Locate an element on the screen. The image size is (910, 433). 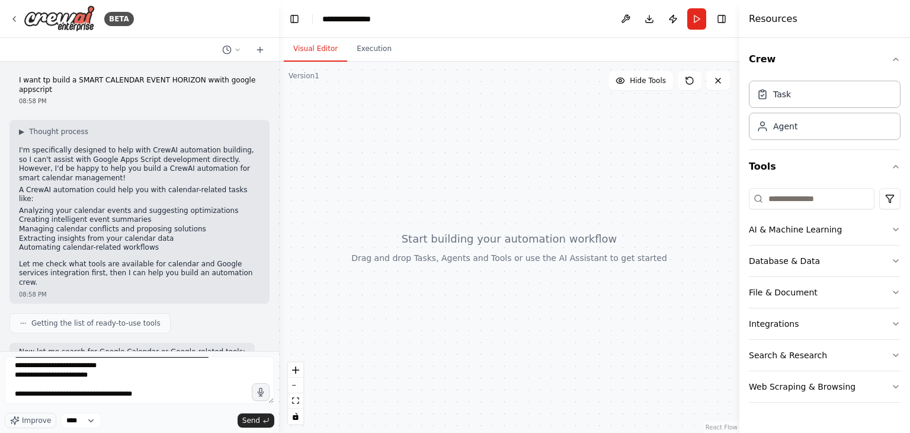
button: Crew is located at coordinates (825, 59).